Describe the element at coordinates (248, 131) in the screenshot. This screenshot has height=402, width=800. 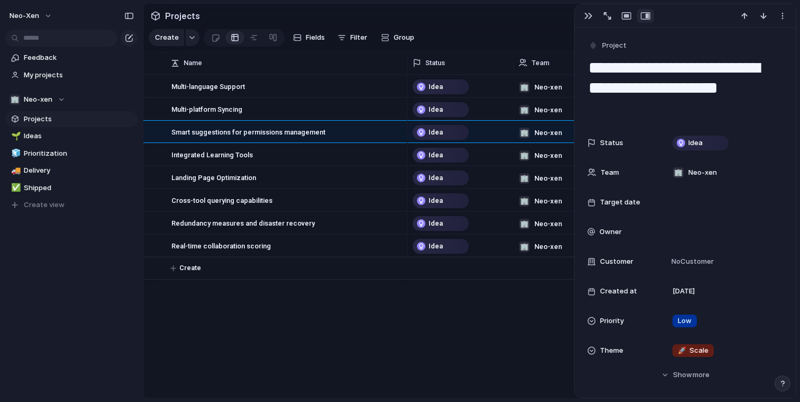
I see `span: Smart suggestions for permissions management` at that location.